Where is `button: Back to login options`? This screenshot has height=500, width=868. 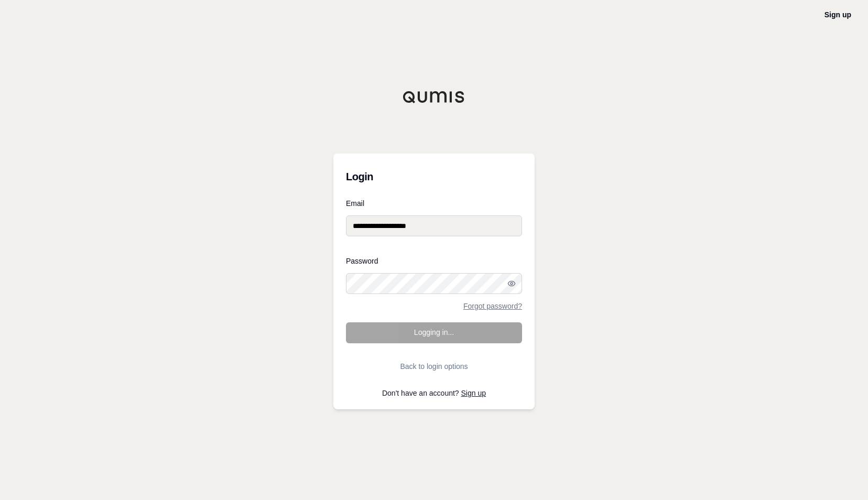 button: Back to login options is located at coordinates (434, 366).